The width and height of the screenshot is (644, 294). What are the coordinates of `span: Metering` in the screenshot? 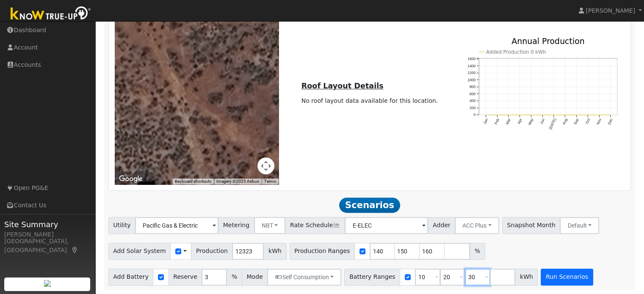 It's located at (236, 225).